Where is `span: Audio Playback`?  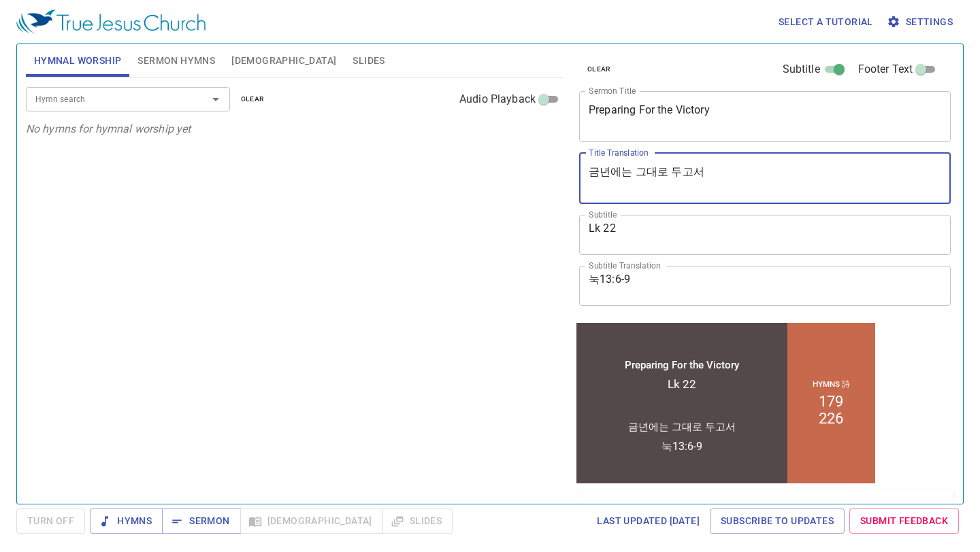 span: Audio Playback is located at coordinates (498, 99).